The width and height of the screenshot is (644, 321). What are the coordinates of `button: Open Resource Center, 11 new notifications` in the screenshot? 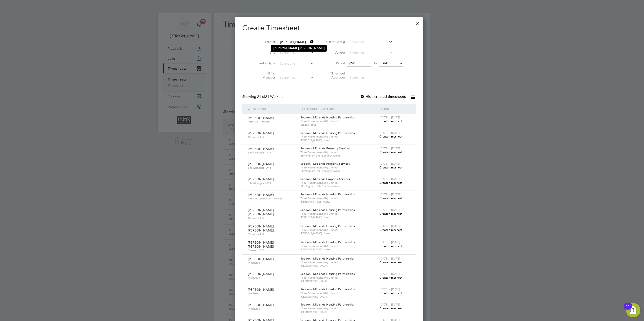 It's located at (633, 310).